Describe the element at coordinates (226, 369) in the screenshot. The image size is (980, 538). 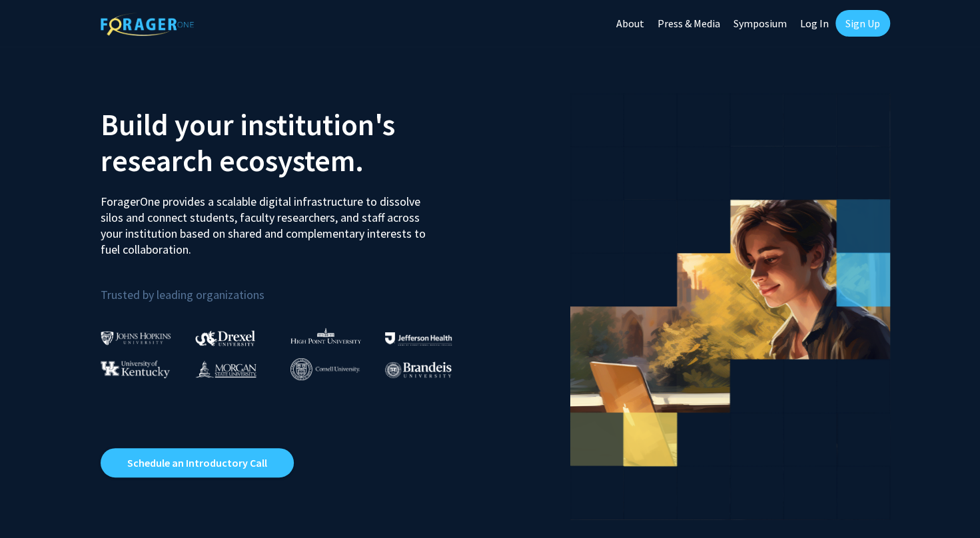
I see `img: Morgan State University` at that location.